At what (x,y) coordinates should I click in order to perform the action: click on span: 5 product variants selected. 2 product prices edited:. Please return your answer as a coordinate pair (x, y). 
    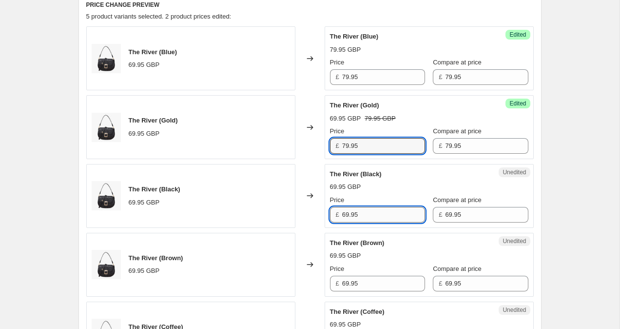
    Looking at the image, I should click on (159, 16).